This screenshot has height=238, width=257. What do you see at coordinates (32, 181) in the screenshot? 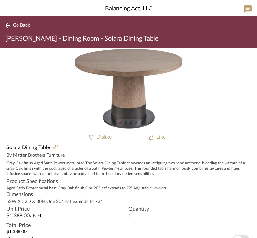
I see `span: Product Specifications` at bounding box center [32, 181].